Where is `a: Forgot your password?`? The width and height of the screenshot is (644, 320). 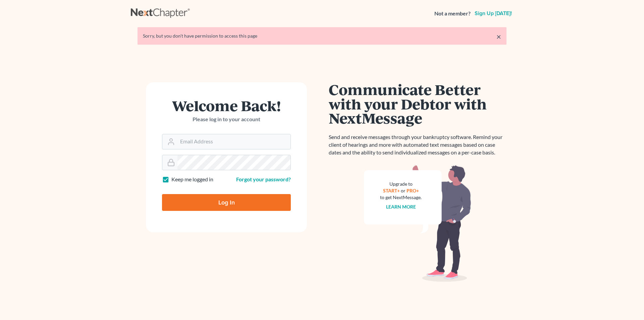
a: Forgot your password? is located at coordinates (263, 179).